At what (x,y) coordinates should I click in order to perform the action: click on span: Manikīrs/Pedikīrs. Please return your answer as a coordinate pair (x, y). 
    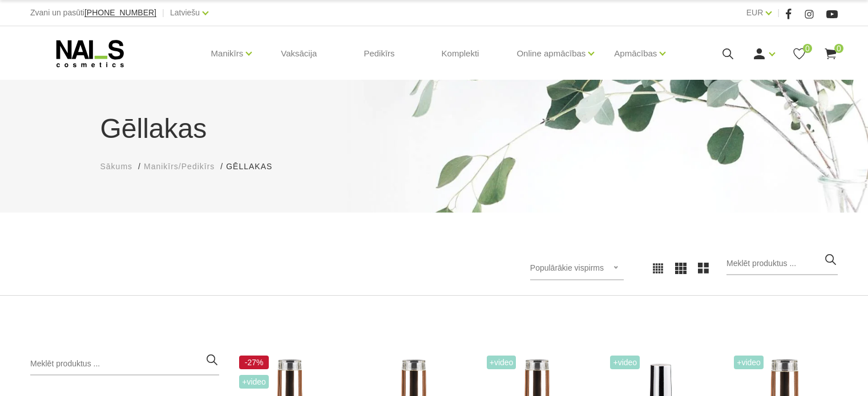
    Looking at the image, I should click on (179, 167).